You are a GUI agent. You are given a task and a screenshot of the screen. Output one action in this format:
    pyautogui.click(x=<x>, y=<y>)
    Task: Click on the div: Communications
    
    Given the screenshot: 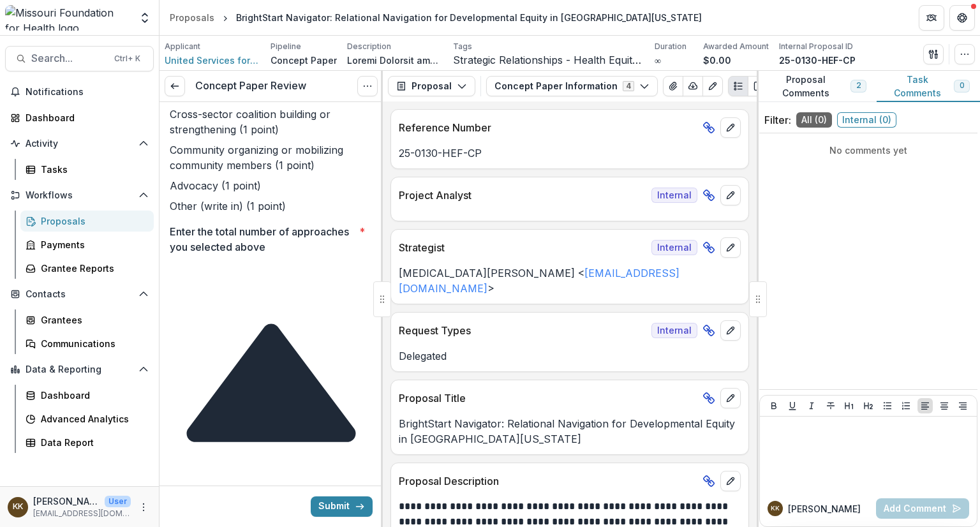 What is the action you would take?
    pyautogui.click(x=92, y=343)
    